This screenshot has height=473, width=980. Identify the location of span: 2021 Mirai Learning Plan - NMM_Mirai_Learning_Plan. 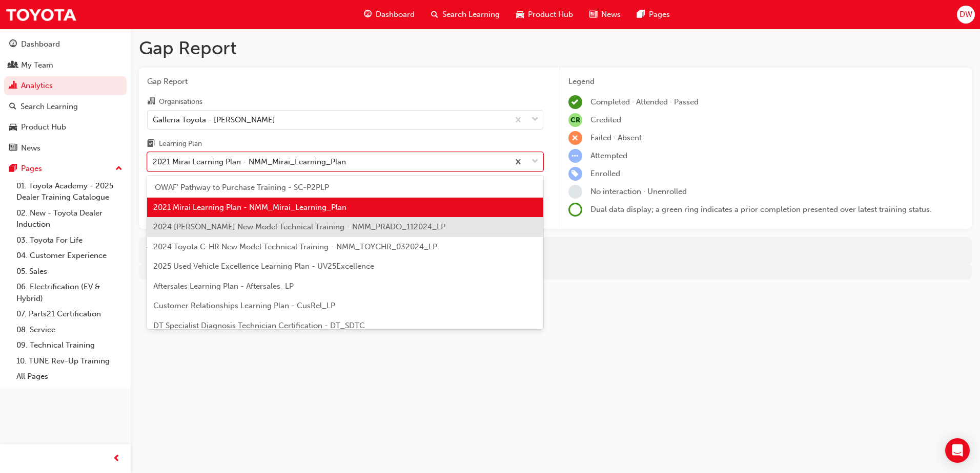
(250, 208).